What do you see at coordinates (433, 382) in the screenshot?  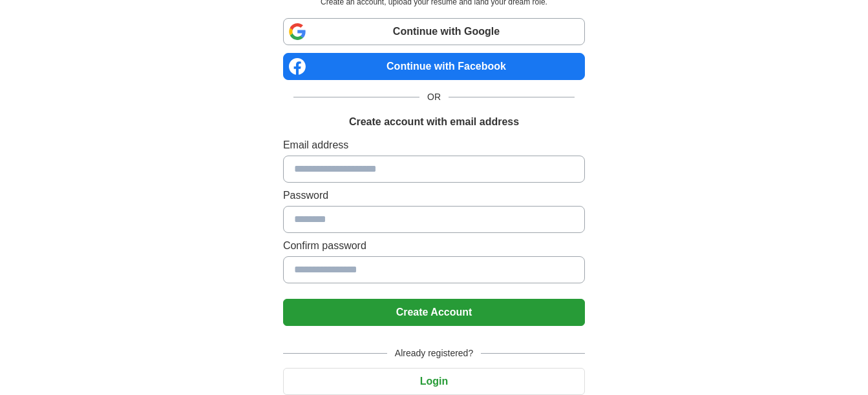 I see `button: Login` at bounding box center [433, 382].